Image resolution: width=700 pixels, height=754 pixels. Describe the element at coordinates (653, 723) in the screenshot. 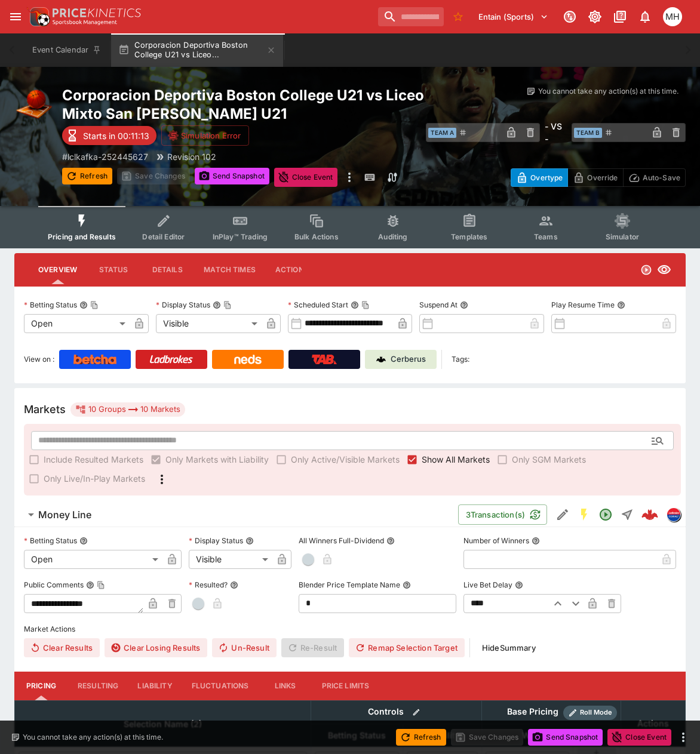

I see `th: Actions` at that location.